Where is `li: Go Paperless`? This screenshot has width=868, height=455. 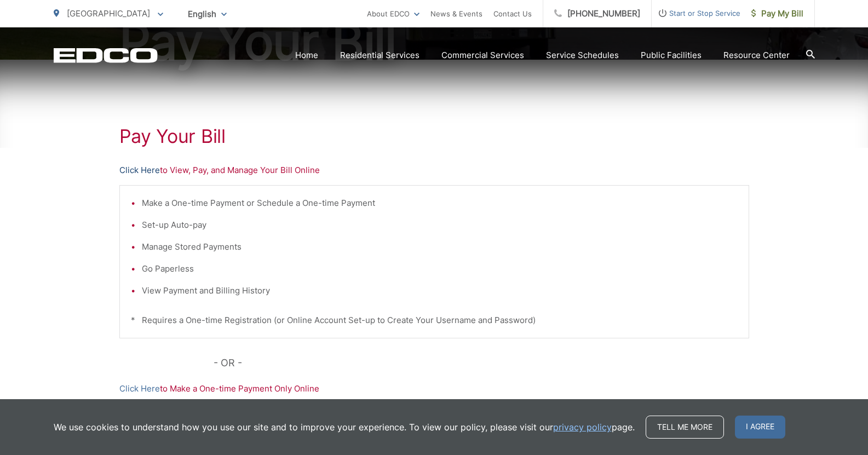 li: Go Paperless is located at coordinates (440, 269).